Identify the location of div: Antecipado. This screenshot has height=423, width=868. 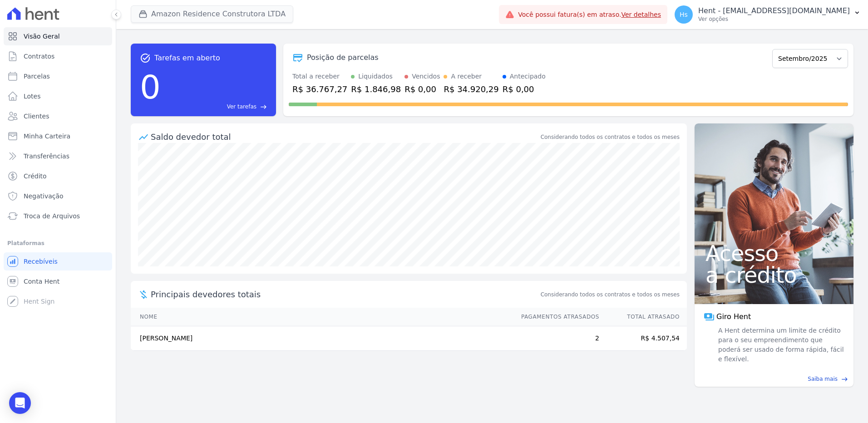
(528, 77).